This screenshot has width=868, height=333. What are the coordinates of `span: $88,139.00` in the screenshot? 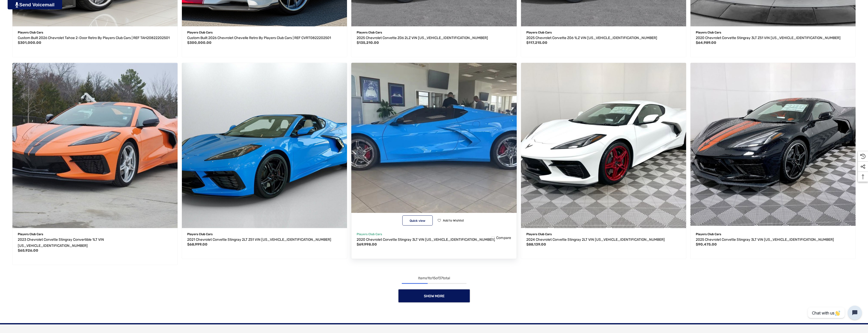 It's located at (536, 244).